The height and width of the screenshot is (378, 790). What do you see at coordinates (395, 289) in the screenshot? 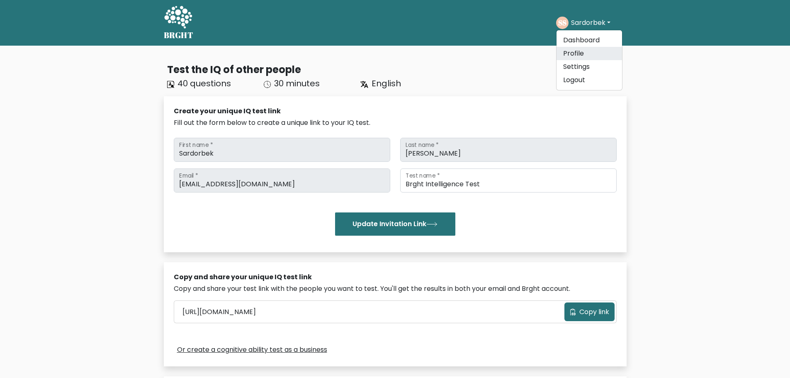
I see `div: Copy and share your test link with the people you want to test. You'll get the results in both yo...` at bounding box center [395, 289].